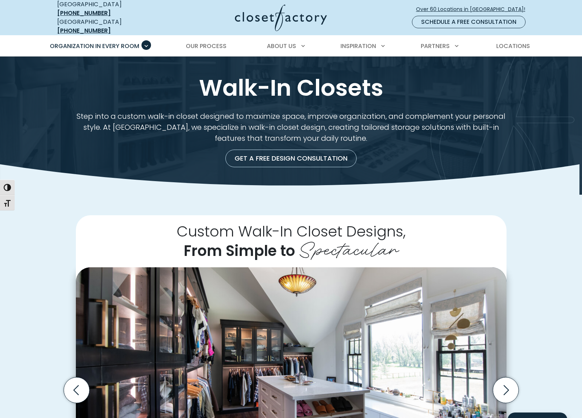 This screenshot has width=582, height=418. Describe the element at coordinates (291, 46) in the screenshot. I see `nav: Primary Menu` at that location.